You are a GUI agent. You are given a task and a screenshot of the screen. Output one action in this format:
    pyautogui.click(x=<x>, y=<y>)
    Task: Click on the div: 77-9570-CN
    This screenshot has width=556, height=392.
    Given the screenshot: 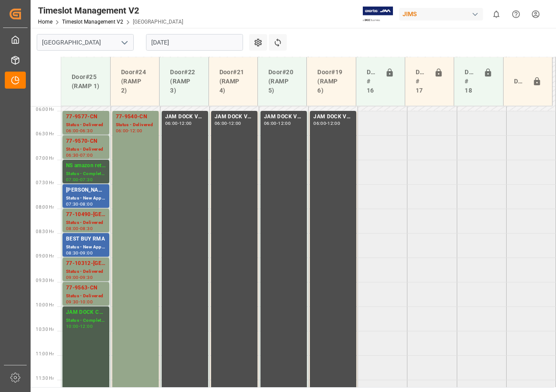 What is the action you would take?
    pyautogui.click(x=86, y=141)
    